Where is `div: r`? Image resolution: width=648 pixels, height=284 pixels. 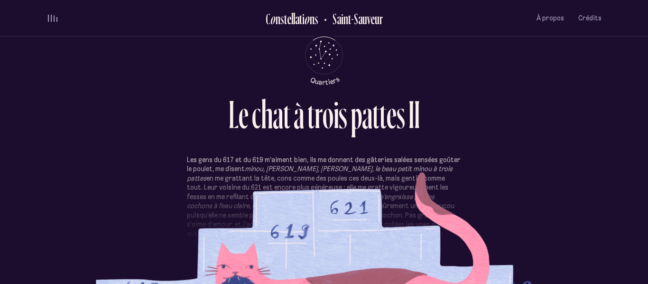 div: r is located at coordinates (318, 114).